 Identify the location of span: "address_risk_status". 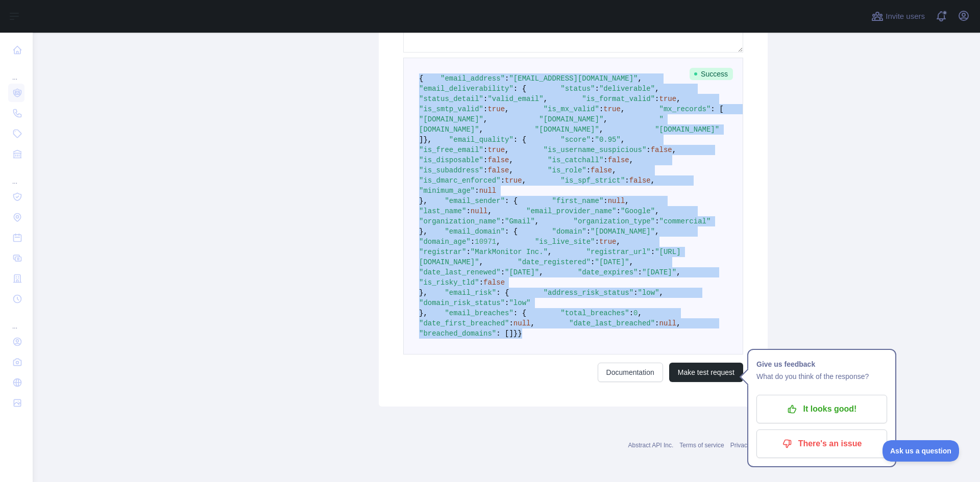
(589, 293).